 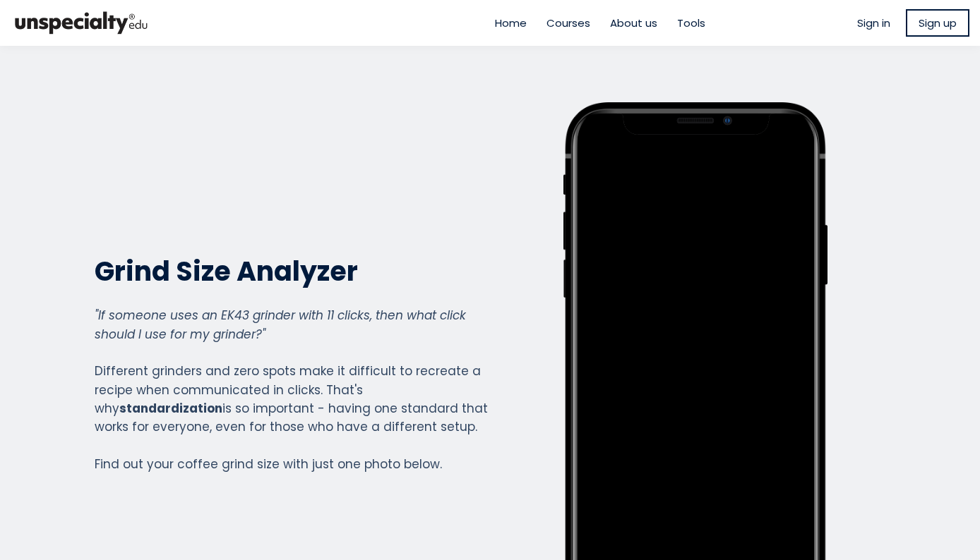 What do you see at coordinates (634, 23) in the screenshot?
I see `span: About us` at bounding box center [634, 23].